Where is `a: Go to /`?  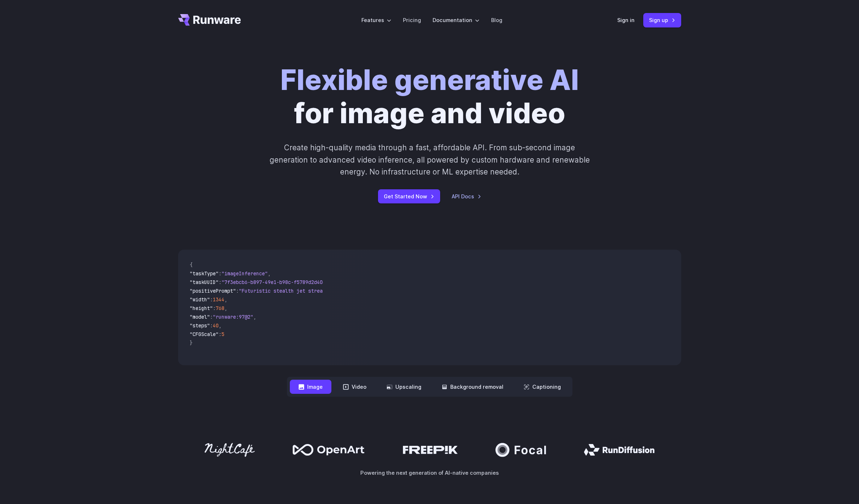
a: Go to / is located at coordinates (209, 20).